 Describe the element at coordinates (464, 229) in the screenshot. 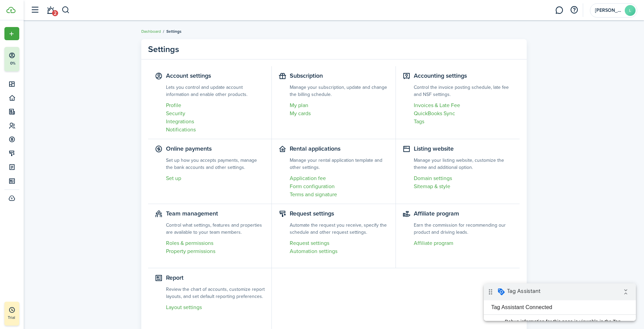

I see `settings-item-description: Earn the commission for recommending our product and driving leads.` at that location.